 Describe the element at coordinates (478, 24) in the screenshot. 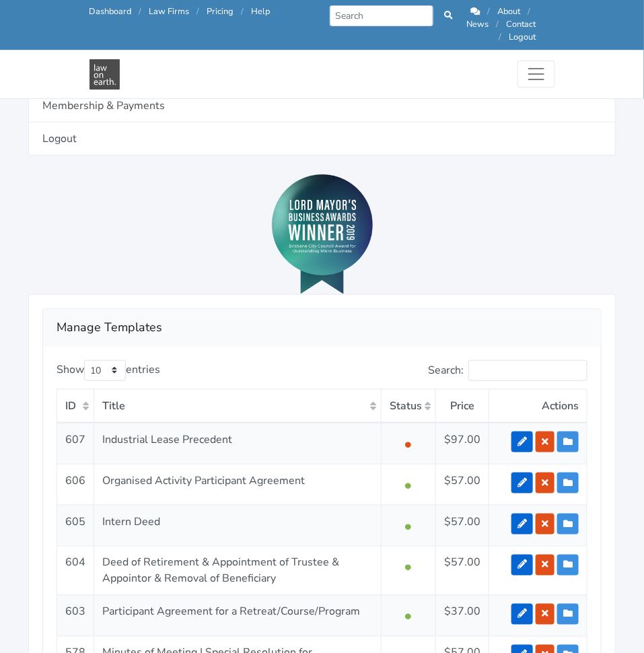

I see `a: News` at that location.